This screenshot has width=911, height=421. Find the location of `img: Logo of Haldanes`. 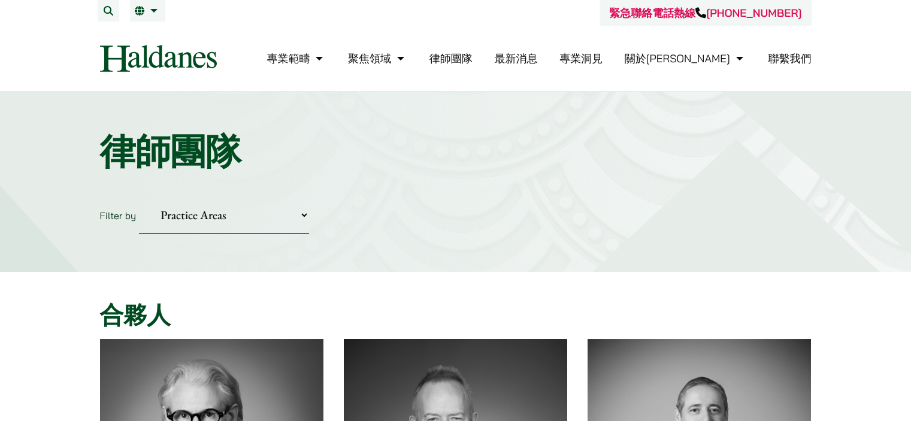

img: Logo of Haldanes is located at coordinates (158, 58).